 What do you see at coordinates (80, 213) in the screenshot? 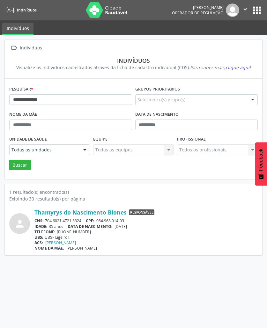
I see `a: Thamyrys do Nascimento Biones` at bounding box center [80, 213].